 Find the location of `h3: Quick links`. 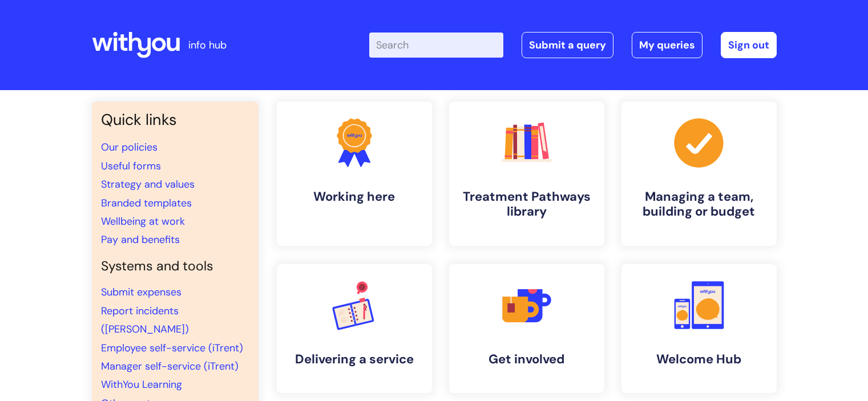

h3: Quick links is located at coordinates (175, 120).